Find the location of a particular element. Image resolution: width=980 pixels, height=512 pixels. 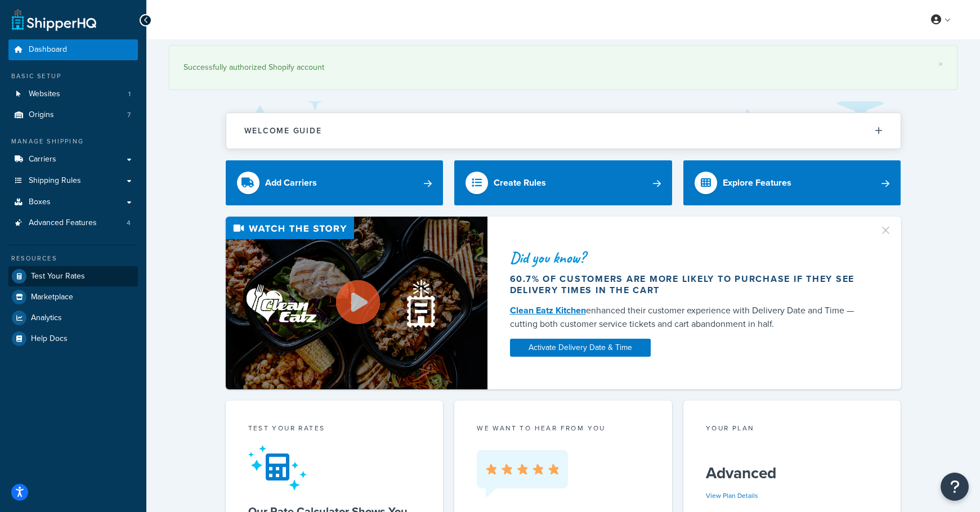

button: Open Resource Center is located at coordinates (955, 487).